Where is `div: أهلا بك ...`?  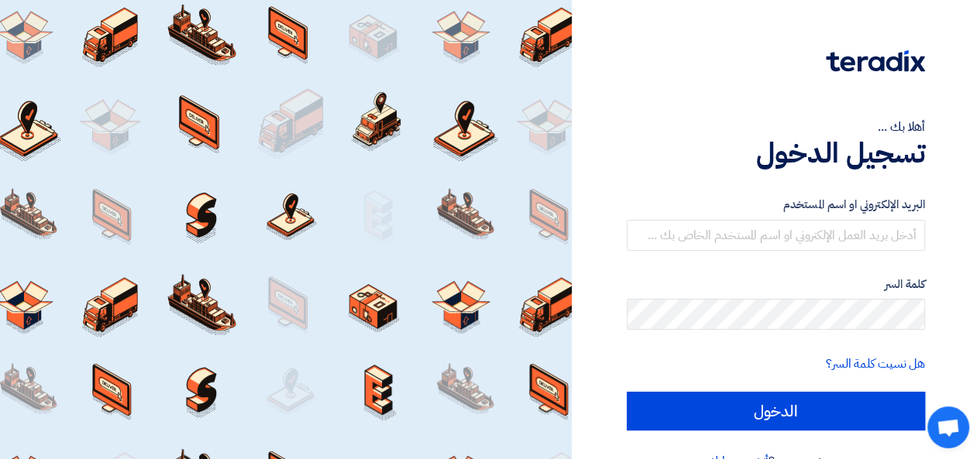 div: أهلا بك ... is located at coordinates (776, 127).